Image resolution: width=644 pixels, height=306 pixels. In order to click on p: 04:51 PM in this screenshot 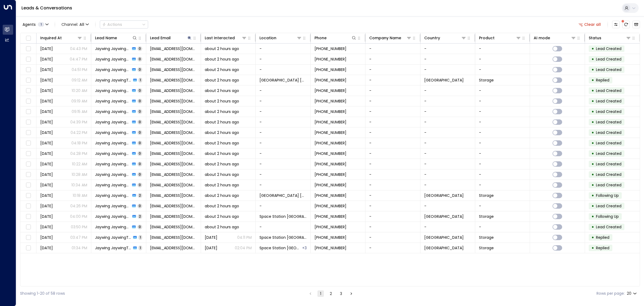, I will do `click(79, 70)`.